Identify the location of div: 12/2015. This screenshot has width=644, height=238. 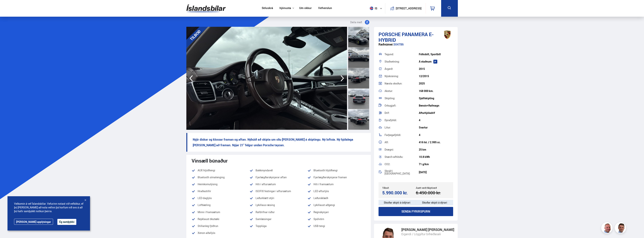
(436, 76).